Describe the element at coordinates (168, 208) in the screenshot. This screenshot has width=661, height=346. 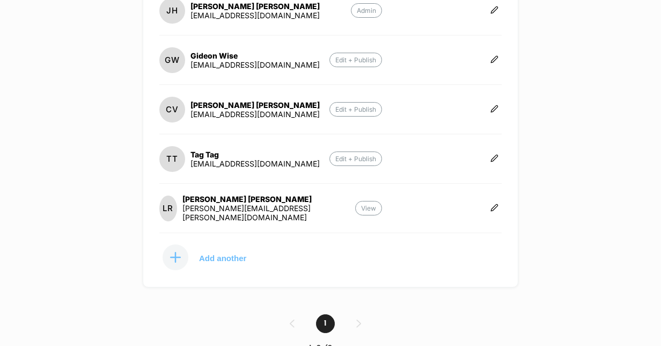
I see `p: LR` at that location.